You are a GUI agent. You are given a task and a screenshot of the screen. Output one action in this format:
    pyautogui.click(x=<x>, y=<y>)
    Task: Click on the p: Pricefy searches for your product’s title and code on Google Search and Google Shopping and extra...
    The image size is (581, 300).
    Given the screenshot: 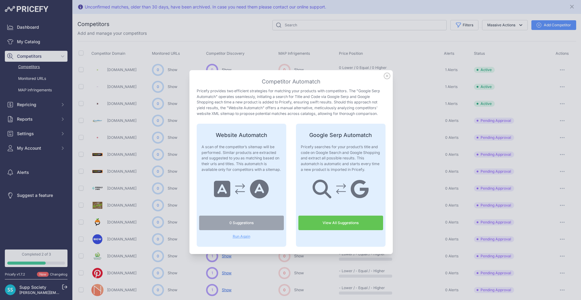 What is the action you would take?
    pyautogui.click(x=341, y=158)
    